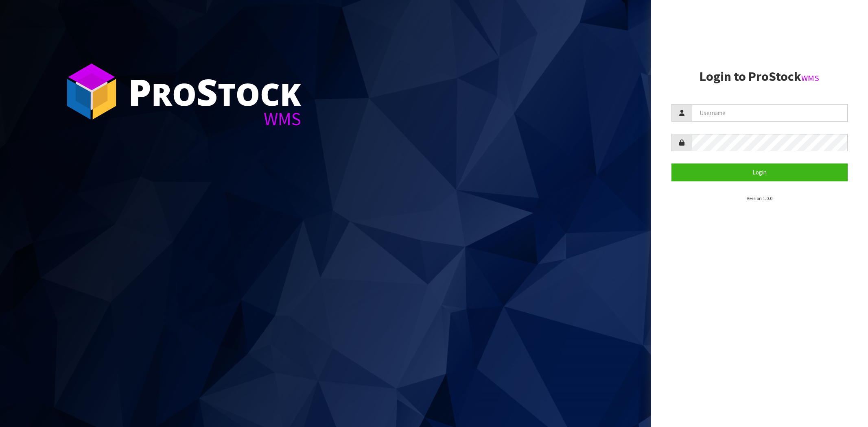 This screenshot has width=868, height=427. What do you see at coordinates (139, 92) in the screenshot?
I see `span: P` at bounding box center [139, 92].